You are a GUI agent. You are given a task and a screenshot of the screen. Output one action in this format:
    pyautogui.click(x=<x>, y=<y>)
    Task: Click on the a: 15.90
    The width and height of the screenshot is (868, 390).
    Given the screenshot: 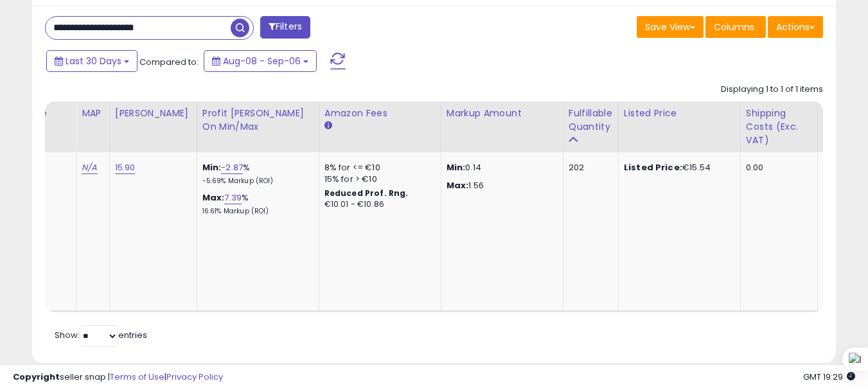 What is the action you would take?
    pyautogui.click(x=125, y=167)
    